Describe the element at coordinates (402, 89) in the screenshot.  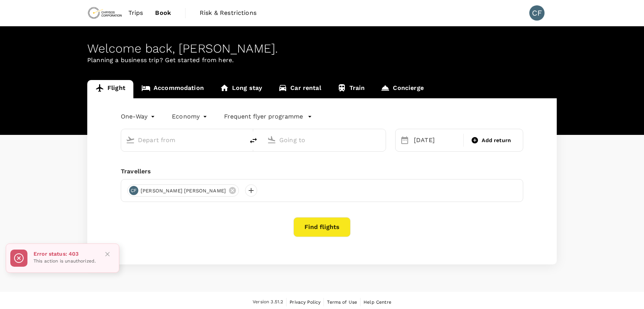
I see `a: Concierge` at that location.